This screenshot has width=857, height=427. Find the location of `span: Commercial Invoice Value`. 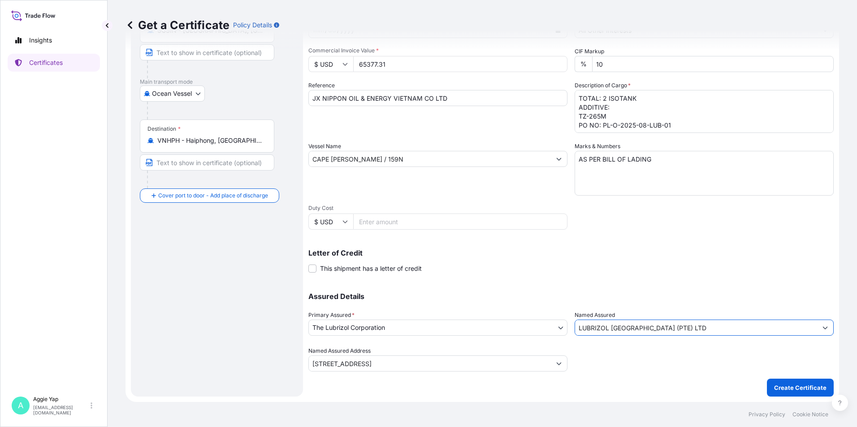

span: Commercial Invoice Value is located at coordinates (438, 51).